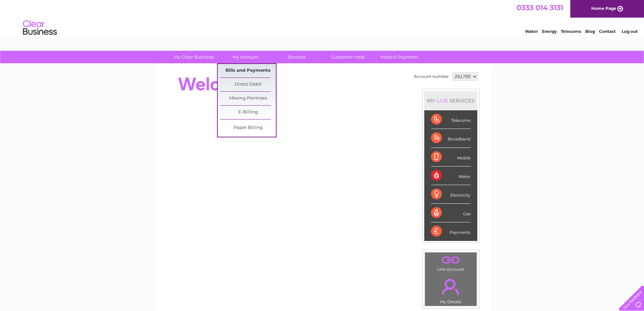 The image size is (644, 311). Describe the element at coordinates (442, 100) in the screenshot. I see `div: LIVE` at that location.